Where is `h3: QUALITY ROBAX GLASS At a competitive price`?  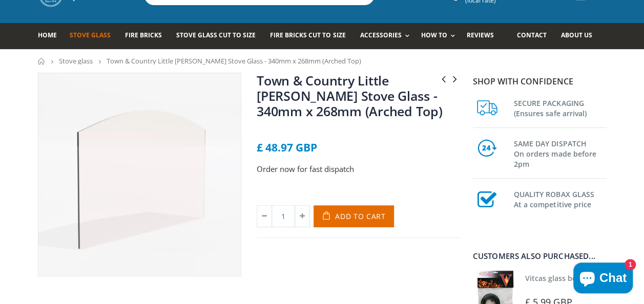 h3: QUALITY ROBAX GLASS At a competitive price is located at coordinates (560, 198).